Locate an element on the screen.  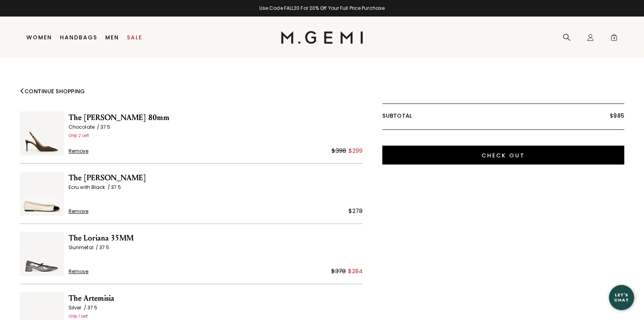
img: The Loriana 35MM is located at coordinates (42, 254).